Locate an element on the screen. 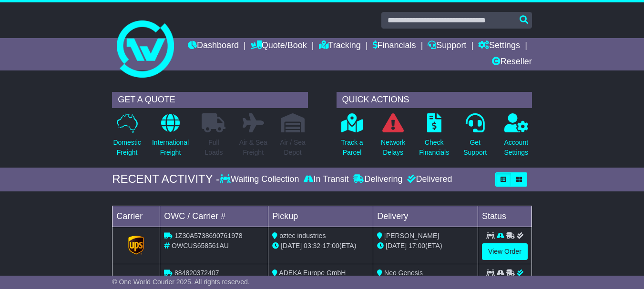 The image size is (644, 289). span: OWCUS658561AU is located at coordinates (200, 246).